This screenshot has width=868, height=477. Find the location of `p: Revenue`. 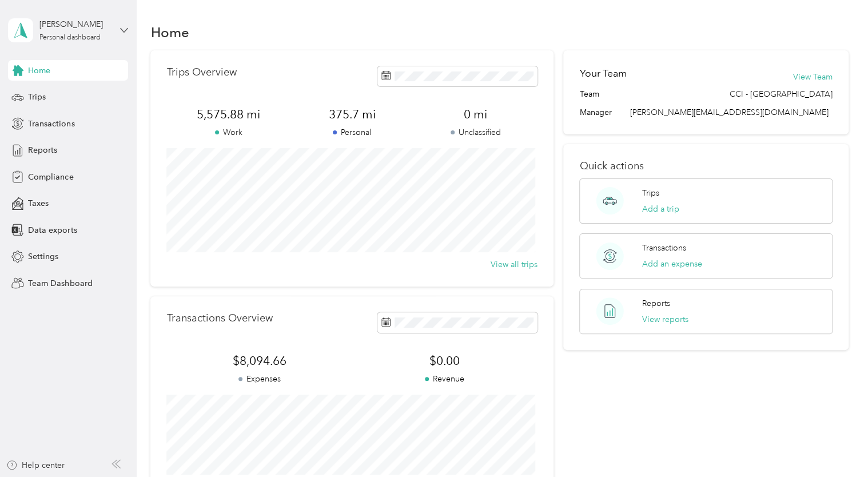

p: Revenue is located at coordinates (445, 378).